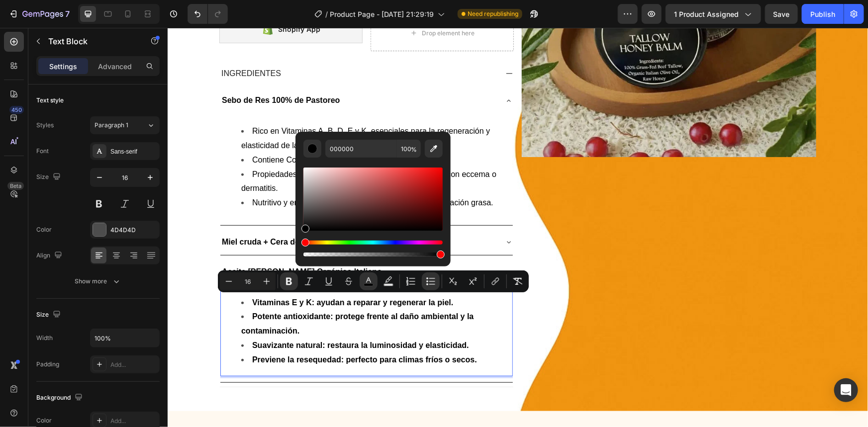 Image resolution: width=868 pixels, height=427 pixels. Describe the element at coordinates (112, 126) in the screenshot. I see `span: Paragraph 1` at that location.